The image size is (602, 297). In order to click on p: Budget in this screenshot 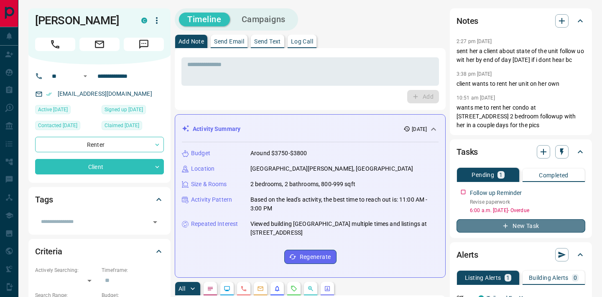, I will do `click(201, 153)`.